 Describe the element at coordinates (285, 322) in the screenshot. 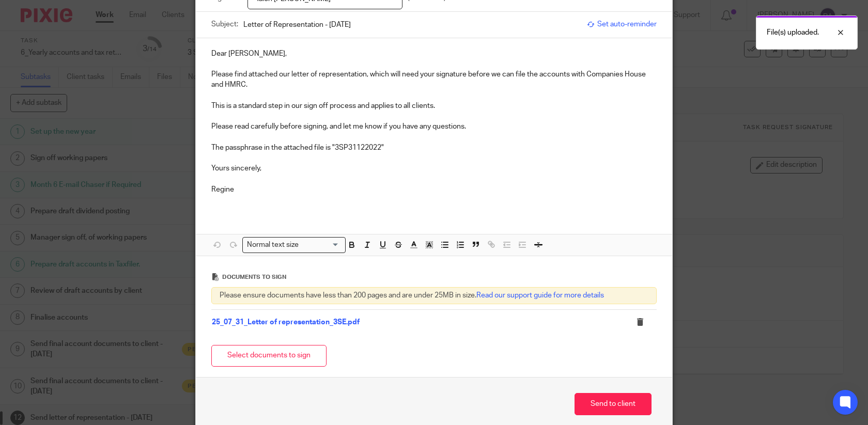

I see `a: 25_07_31_Letter of representation_3SE.pdf` at that location.